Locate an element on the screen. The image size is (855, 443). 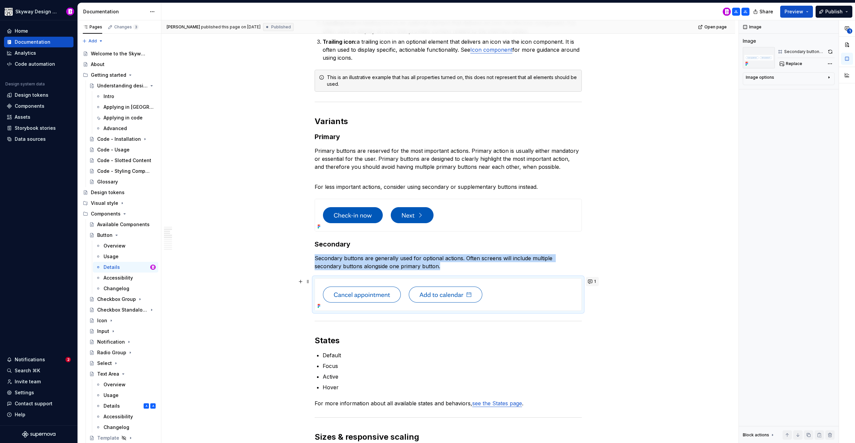
a: Notification is located at coordinates (122, 342).